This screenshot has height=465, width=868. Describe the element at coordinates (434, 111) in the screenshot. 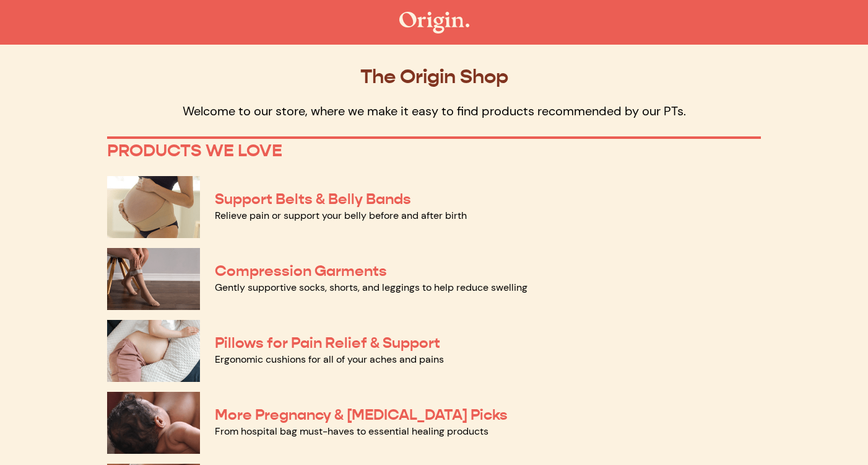

I see `p: Welcome to our store, where we make it easy to find products recommended by our PTs.` at that location.